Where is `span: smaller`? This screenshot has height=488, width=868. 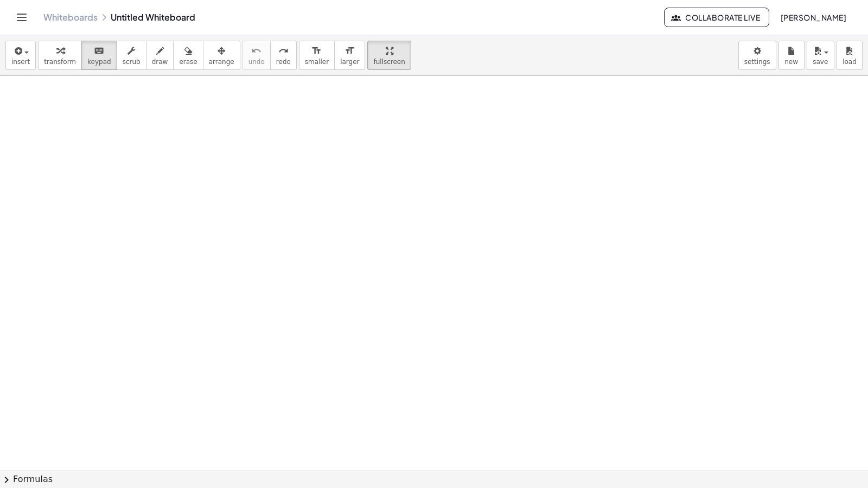 span: smaller is located at coordinates (317, 62).